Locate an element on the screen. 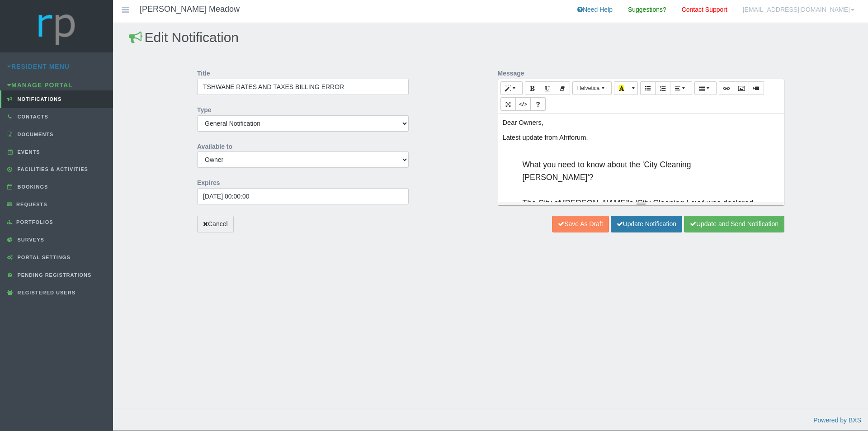 The width and height of the screenshot is (868, 431). span: Documents is located at coordinates (34, 135).